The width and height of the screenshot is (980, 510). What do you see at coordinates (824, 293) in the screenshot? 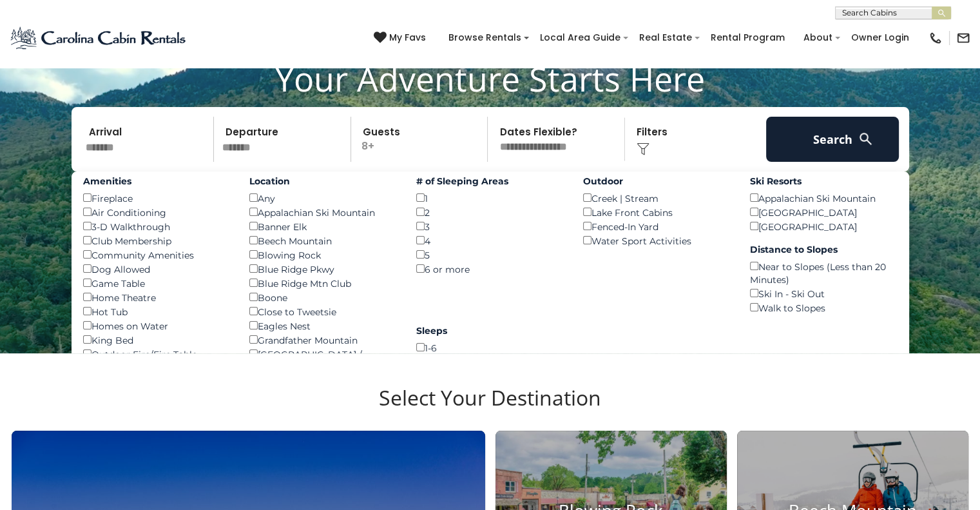
I see `div: Ski In - Ski Out` at bounding box center [824, 293].